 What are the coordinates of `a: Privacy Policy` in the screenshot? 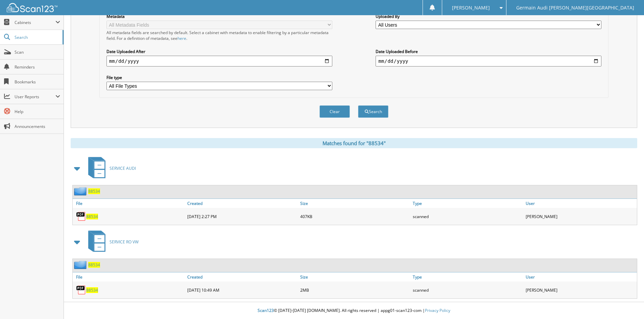 It's located at (437, 311).